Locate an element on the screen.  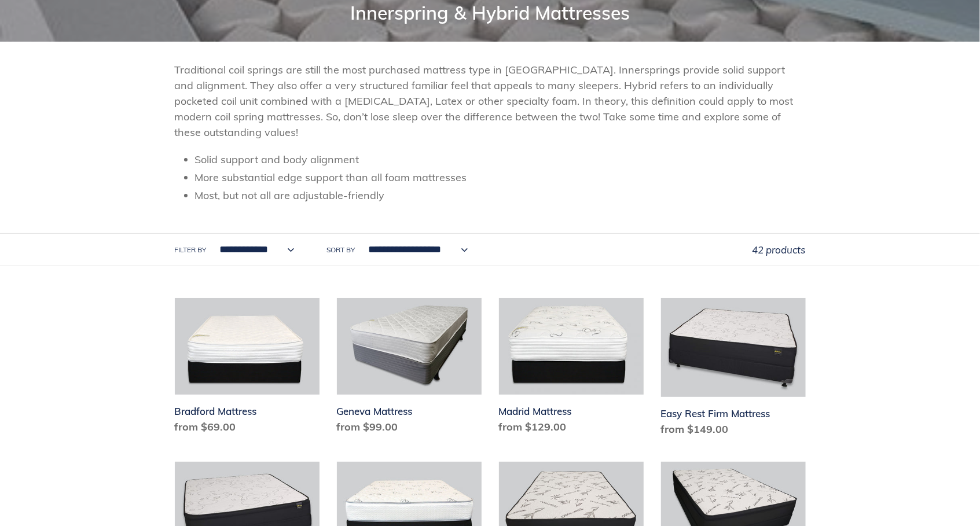
li: Most, but not all are adjustable-friendly is located at coordinates (500, 195).